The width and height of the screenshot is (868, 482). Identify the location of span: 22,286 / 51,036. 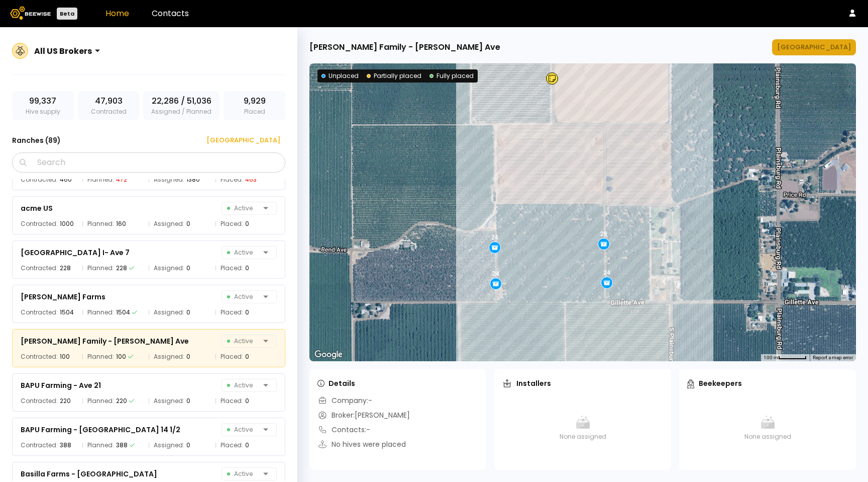
(181, 101).